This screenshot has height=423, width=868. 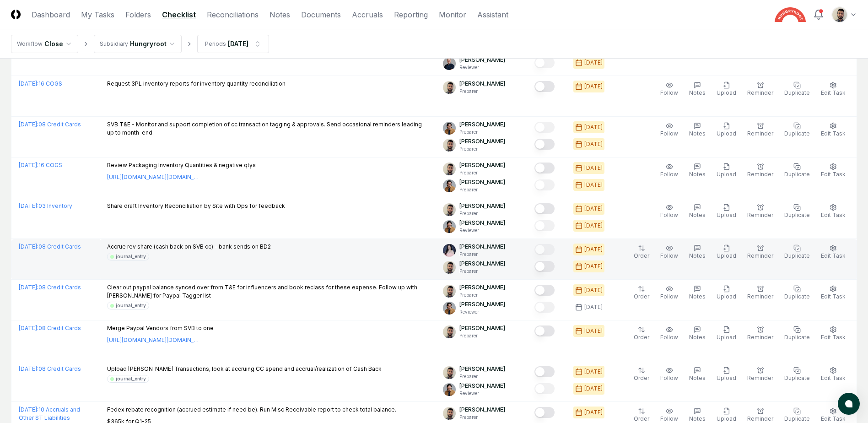 I want to click on p: Request 3PL inventory reports for inventory quantity reconciliation, so click(x=196, y=84).